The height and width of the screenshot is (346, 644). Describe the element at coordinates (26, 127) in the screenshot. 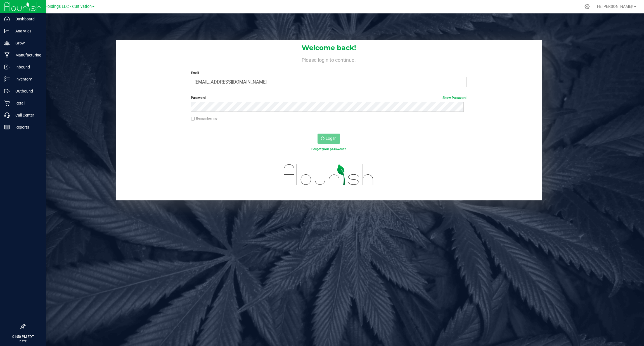

I see `p: Reports` at that location.